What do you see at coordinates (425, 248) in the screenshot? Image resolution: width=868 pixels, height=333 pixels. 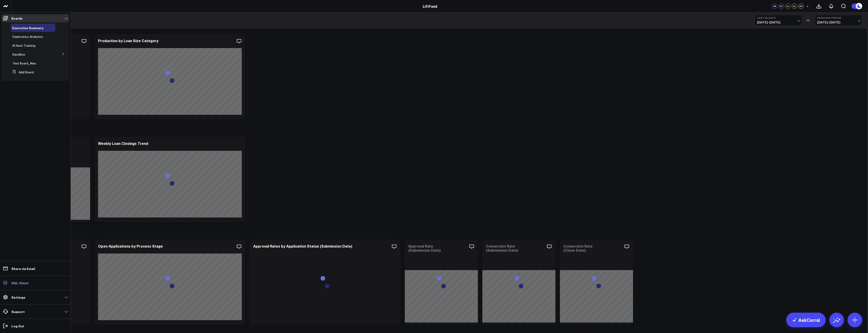 I see `div: Approval Rate (Submission Date)` at bounding box center [425, 248].